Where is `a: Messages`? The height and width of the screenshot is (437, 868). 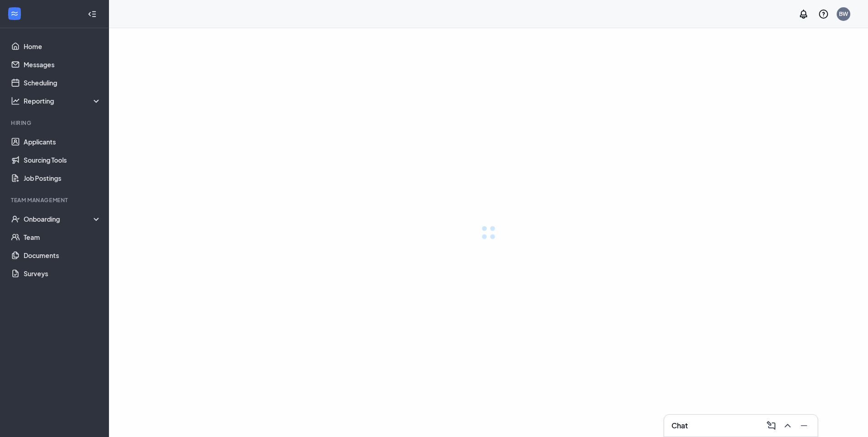 a: Messages is located at coordinates (62, 65).